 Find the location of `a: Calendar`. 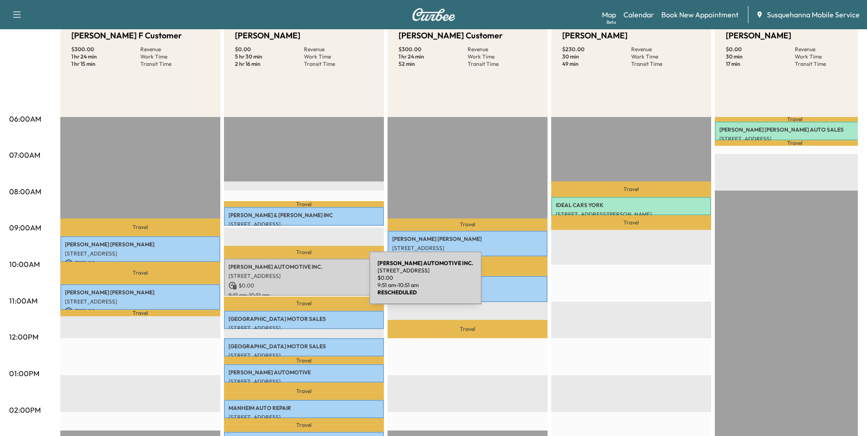

a: Calendar is located at coordinates (639, 15).